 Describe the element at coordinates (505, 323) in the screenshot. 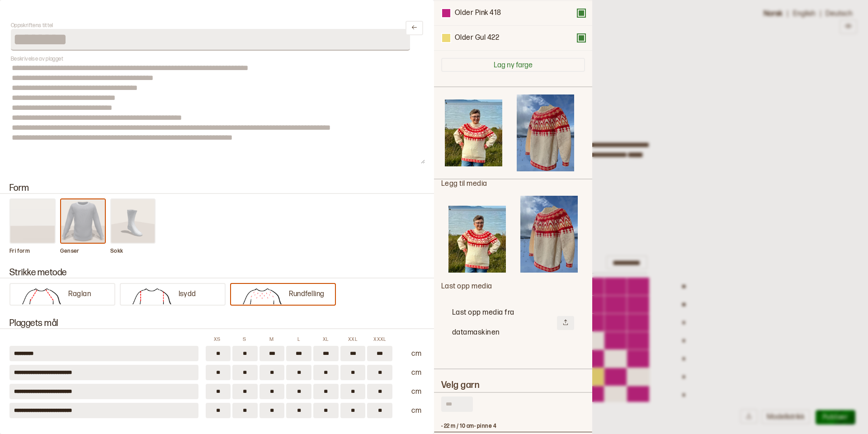

I see `h2: Last opp media fra datamaskinen` at that location.